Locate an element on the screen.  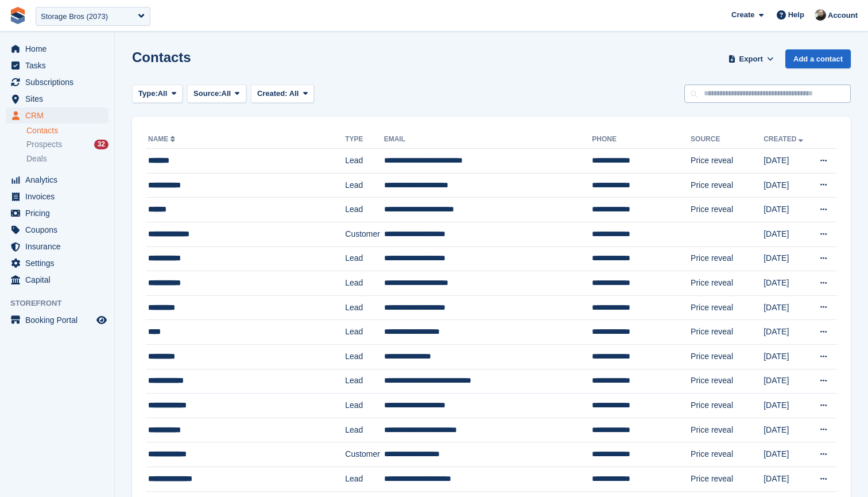
span: Help is located at coordinates (796, 15).